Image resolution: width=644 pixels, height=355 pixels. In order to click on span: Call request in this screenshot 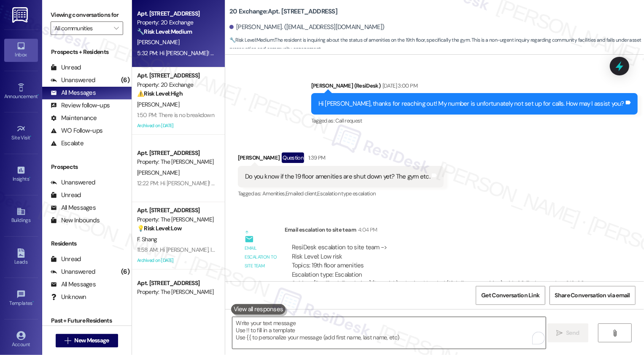, I will do `click(349, 121)`.